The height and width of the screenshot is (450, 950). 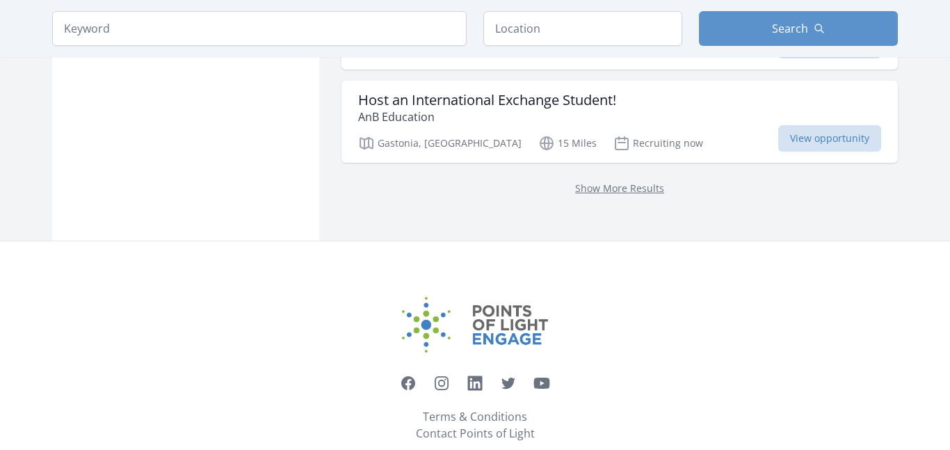 I want to click on p: AnB Education, so click(x=487, y=117).